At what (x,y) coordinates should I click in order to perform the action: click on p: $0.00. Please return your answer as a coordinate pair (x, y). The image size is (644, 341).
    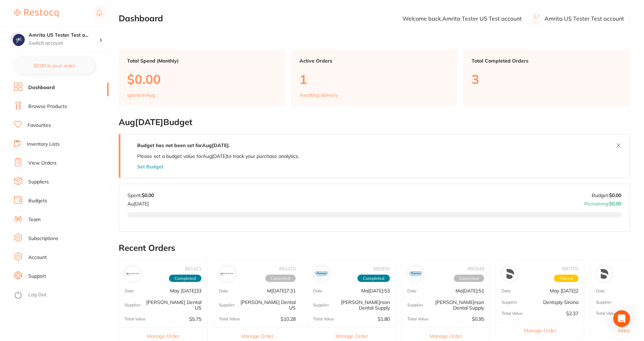
    Looking at the image, I should click on (202, 79).